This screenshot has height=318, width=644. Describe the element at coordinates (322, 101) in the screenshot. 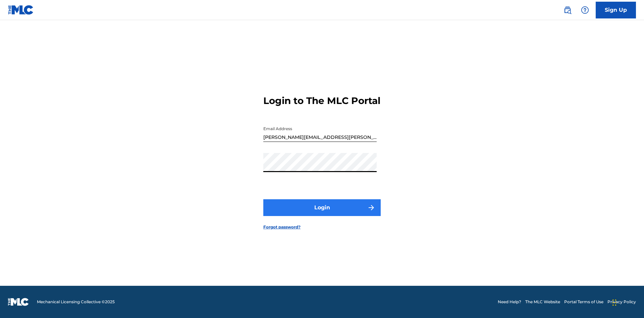

I see `h3: Login to The MLC Portal` at that location.